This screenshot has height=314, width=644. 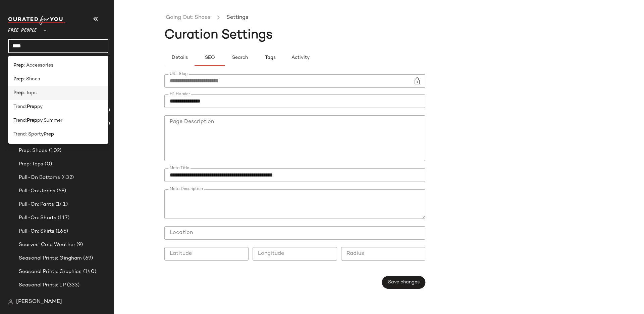 I want to click on span: (68), so click(x=61, y=191).